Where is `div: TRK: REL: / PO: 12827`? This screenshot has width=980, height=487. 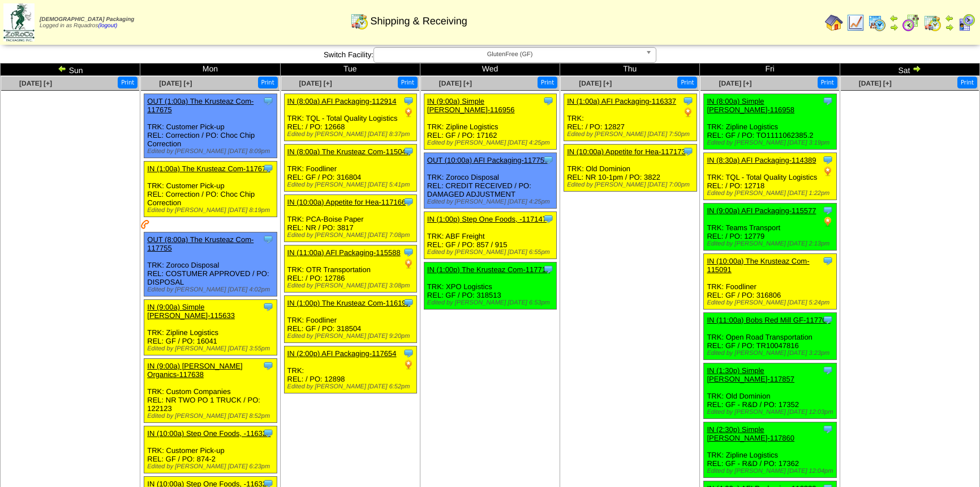
div: TRK: REL: / PO: 12827 is located at coordinates (631, 117).